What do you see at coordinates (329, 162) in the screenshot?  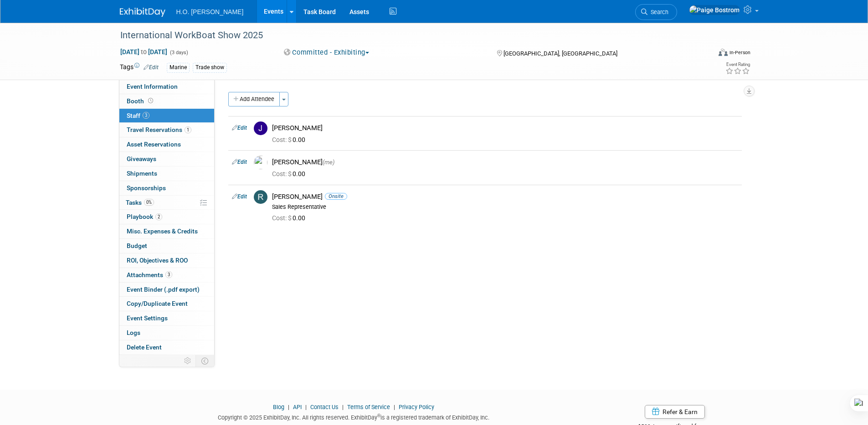 I see `span: (me)` at bounding box center [329, 162].